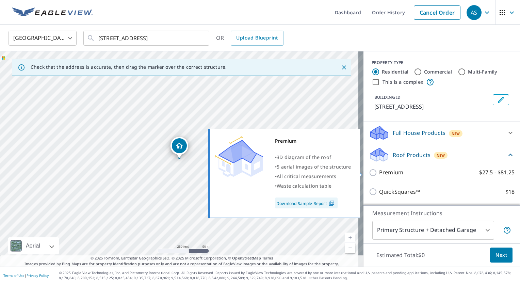 The width and height of the screenshot is (520, 284). What do you see at coordinates (37, 275) in the screenshot?
I see `a: Privacy Policy` at bounding box center [37, 275].